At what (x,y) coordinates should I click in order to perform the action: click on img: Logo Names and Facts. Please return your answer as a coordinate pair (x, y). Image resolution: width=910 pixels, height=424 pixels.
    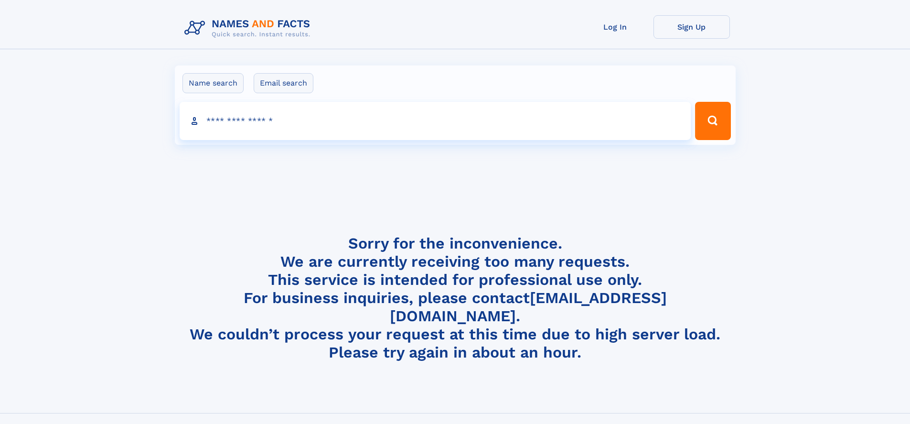
    Looking at the image, I should click on (249, 28).